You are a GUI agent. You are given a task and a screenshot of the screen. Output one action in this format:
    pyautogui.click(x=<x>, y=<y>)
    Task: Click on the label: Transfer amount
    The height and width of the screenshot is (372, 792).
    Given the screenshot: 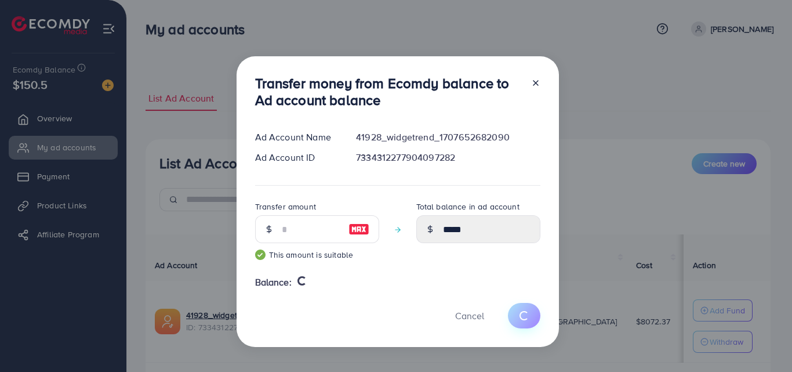 What is the action you would take?
    pyautogui.click(x=285, y=206)
    